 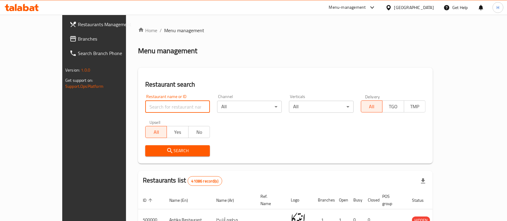 I want to click on span: Status, so click(x=422, y=200).